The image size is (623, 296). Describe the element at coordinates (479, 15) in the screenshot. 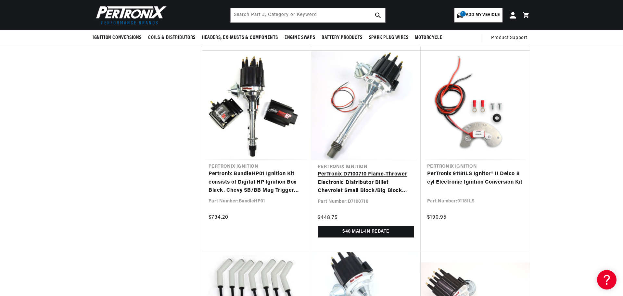

I see `a: 1Add my vehicle` at that location.